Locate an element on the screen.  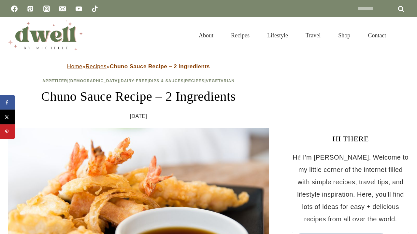
a: YouTube is located at coordinates (79, 9).